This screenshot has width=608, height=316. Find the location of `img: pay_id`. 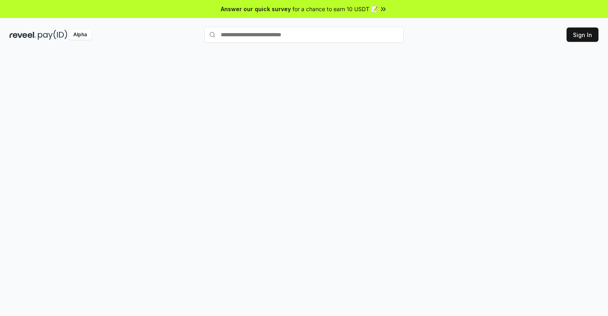

img: pay_id is located at coordinates (53, 35).